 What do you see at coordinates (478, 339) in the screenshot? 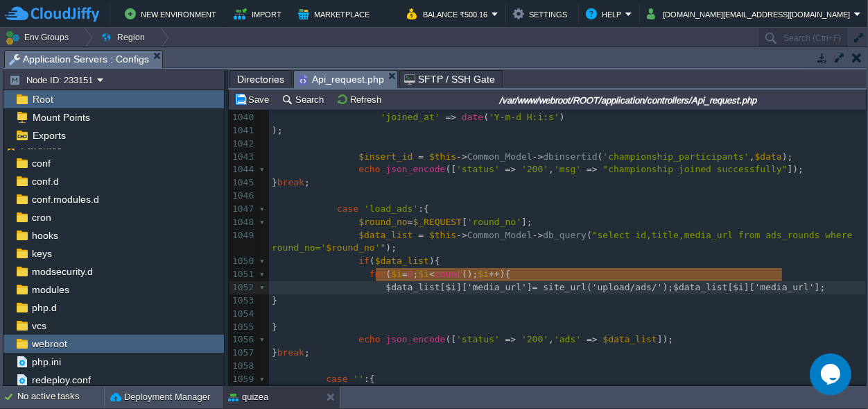
I see `span: 'status'` at bounding box center [478, 339].